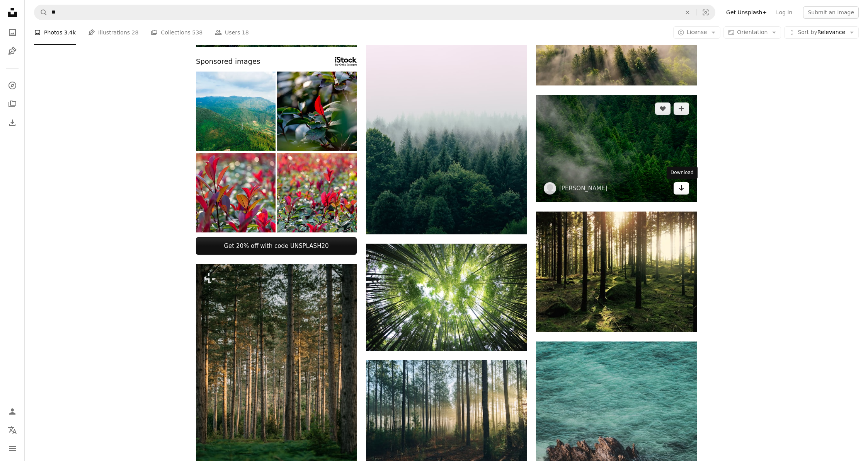  What do you see at coordinates (12, 33) in the screenshot?
I see `a: Photos` at bounding box center [12, 33].